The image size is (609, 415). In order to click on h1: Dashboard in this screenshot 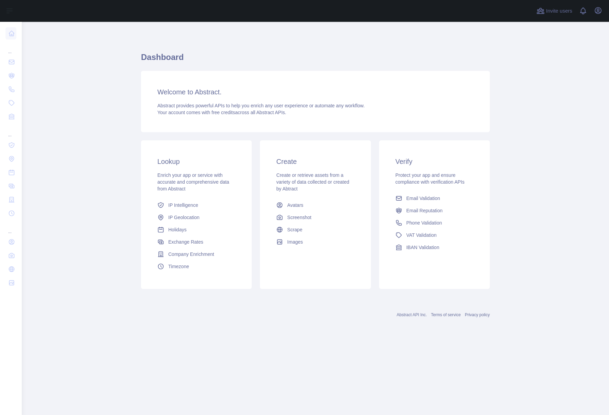, I will do `click(315, 60)`.